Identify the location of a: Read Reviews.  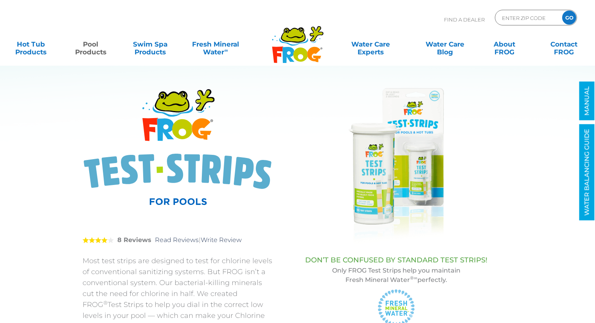
(177, 240).